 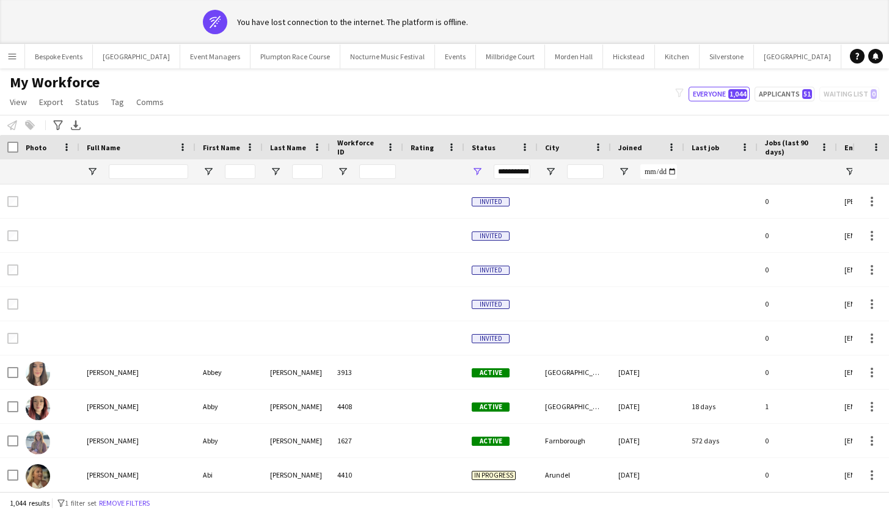 I want to click on span: Email, so click(x=854, y=147).